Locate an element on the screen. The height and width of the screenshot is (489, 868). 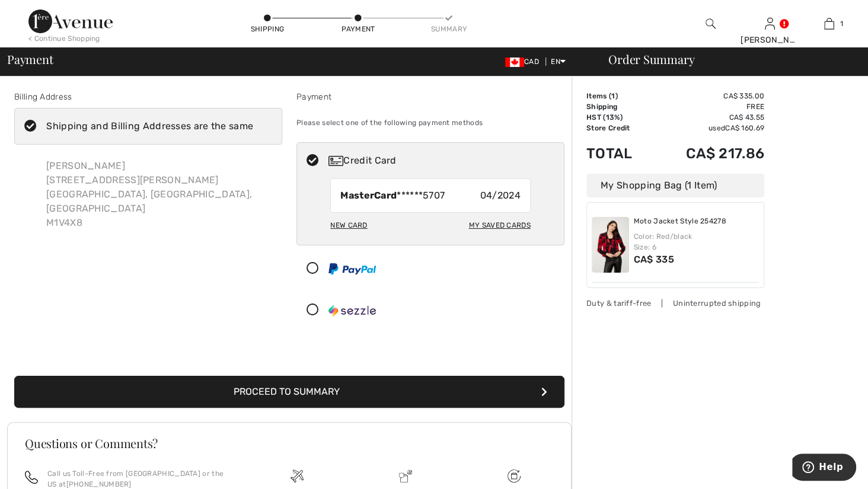
div: Color: Red/black Size: 6 is located at coordinates (697, 242).